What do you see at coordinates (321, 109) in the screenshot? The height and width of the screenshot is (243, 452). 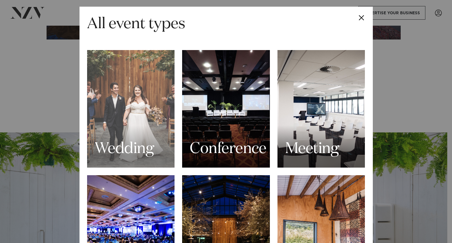 I see `a: Meeting Meeting` at bounding box center [321, 109].